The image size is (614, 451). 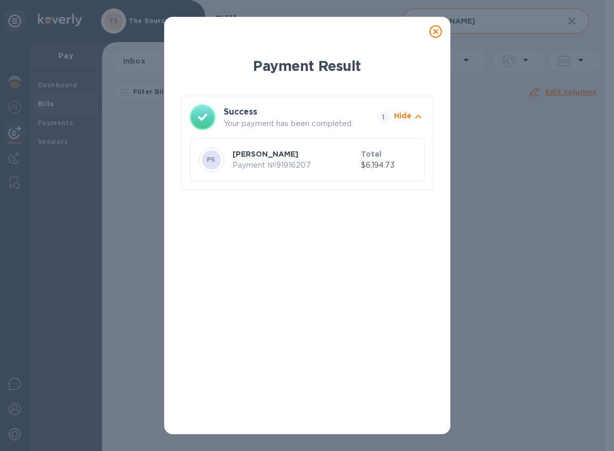 What do you see at coordinates (383, 117) in the screenshot?
I see `span: 1` at bounding box center [383, 117].